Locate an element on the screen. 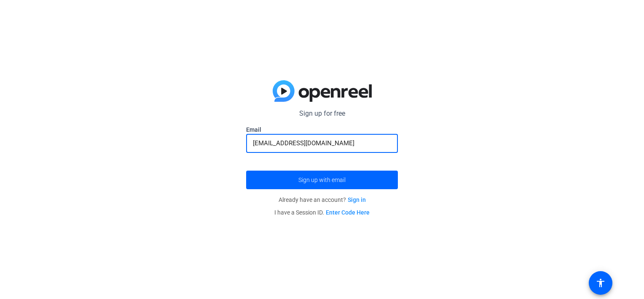 This screenshot has width=644, height=299. input: Enter Email Address is located at coordinates (322, 143).